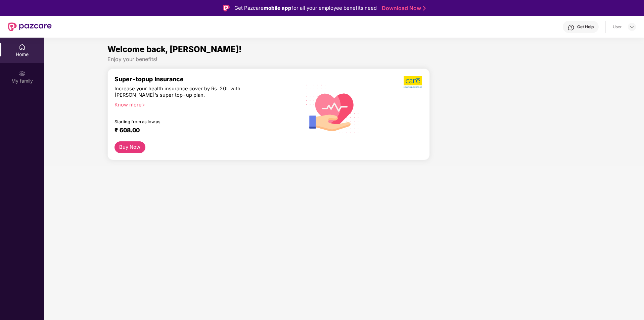 The width and height of the screenshot is (644, 320). I want to click on img: svg+xml;base64,PHN2ZyB4bWxucz0iaHR0cDovL3d3dy53My5vcmcvMjAwMC9zdmciIHhtbG5zOnhsaW5rPSJodHRwOi8vd3..., so click(333, 109).